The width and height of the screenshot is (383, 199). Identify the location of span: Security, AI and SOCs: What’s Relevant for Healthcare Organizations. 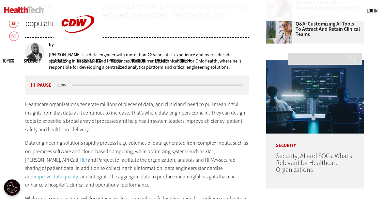
(314, 162).